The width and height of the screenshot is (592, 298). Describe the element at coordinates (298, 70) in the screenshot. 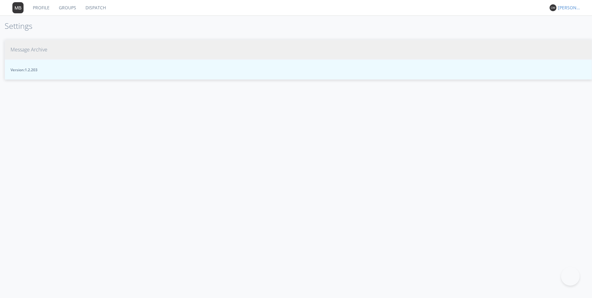

I see `span: Version: 1.2.203` at that location.